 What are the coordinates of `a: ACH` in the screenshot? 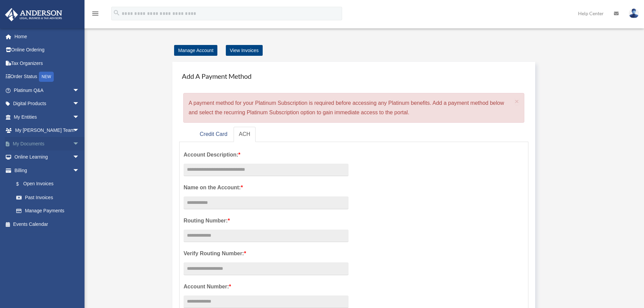 It's located at (245, 134).